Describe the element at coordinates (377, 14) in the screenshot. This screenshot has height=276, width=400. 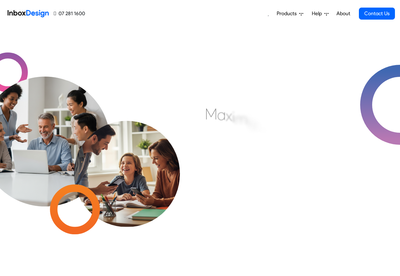
I see `a: Contact Us` at that location.